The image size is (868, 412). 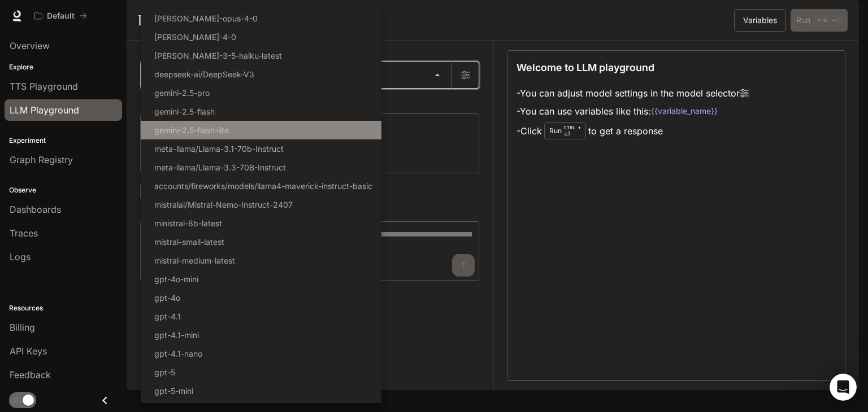 I want to click on p: mistral-small-latest, so click(x=190, y=242).